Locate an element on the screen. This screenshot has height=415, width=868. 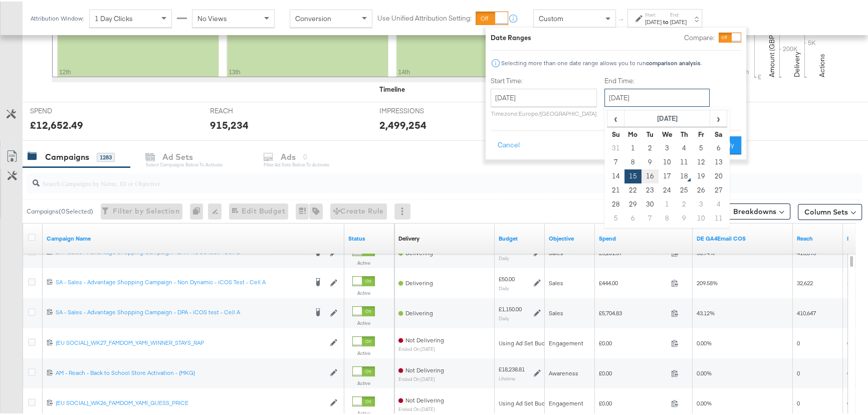
button: Column Sets is located at coordinates (830, 210).